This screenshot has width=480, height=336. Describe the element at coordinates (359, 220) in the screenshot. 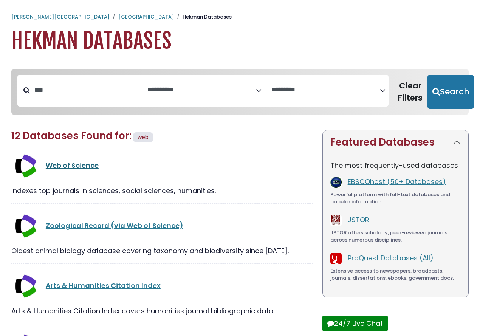

I see `a: JSTOR` at that location.